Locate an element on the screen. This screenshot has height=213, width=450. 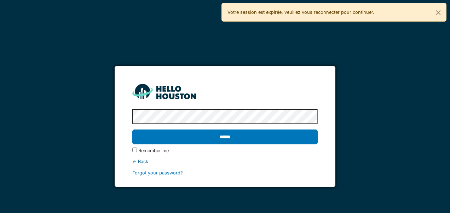
label: Remember me is located at coordinates (153, 150).